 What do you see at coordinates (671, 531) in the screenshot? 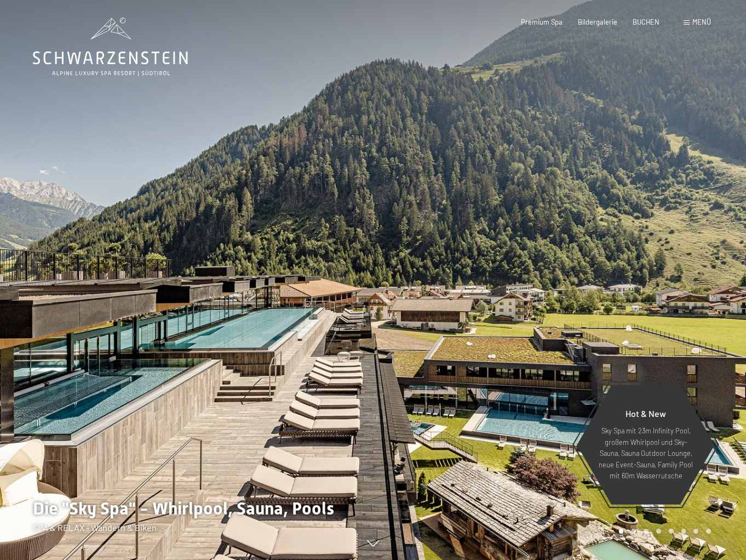
I see `div: Carousel Page 5` at bounding box center [671, 531].